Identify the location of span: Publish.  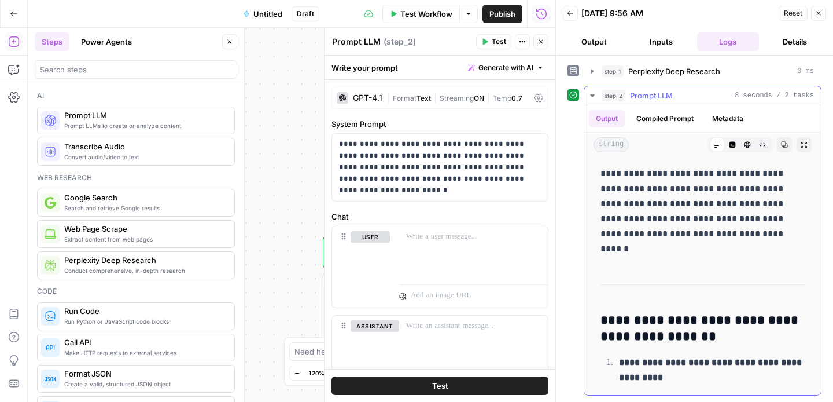
(502, 14).